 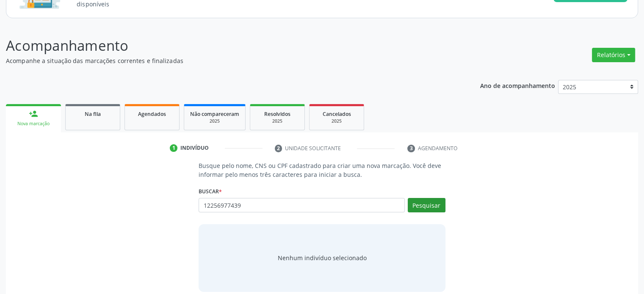 I want to click on span: Agendados, so click(x=152, y=114).